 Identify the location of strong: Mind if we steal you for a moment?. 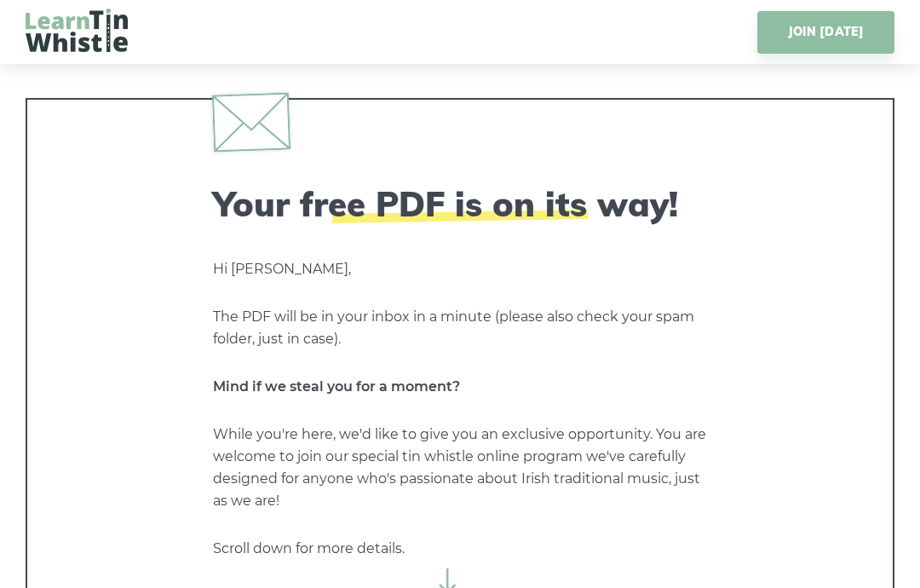
(337, 386).